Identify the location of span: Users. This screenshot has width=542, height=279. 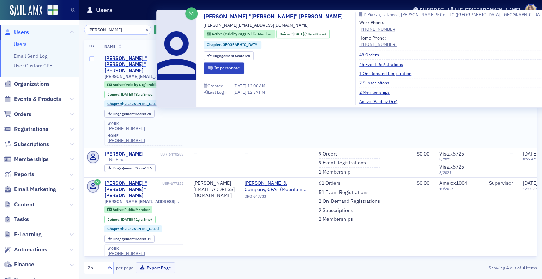
(22, 32).